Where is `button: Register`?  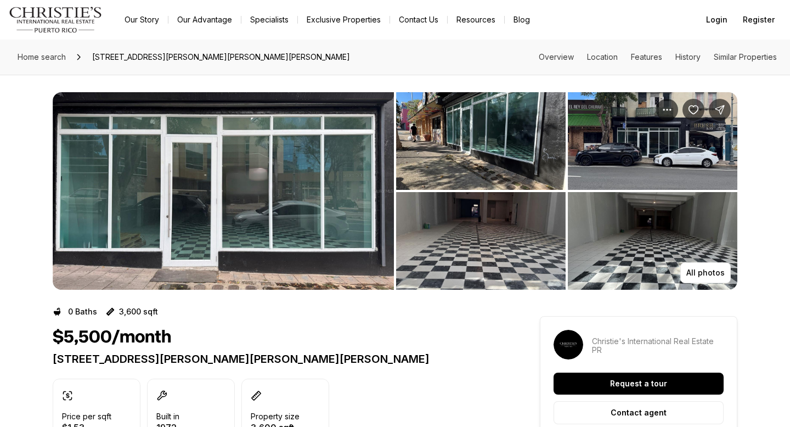 button: Register is located at coordinates (759, 20).